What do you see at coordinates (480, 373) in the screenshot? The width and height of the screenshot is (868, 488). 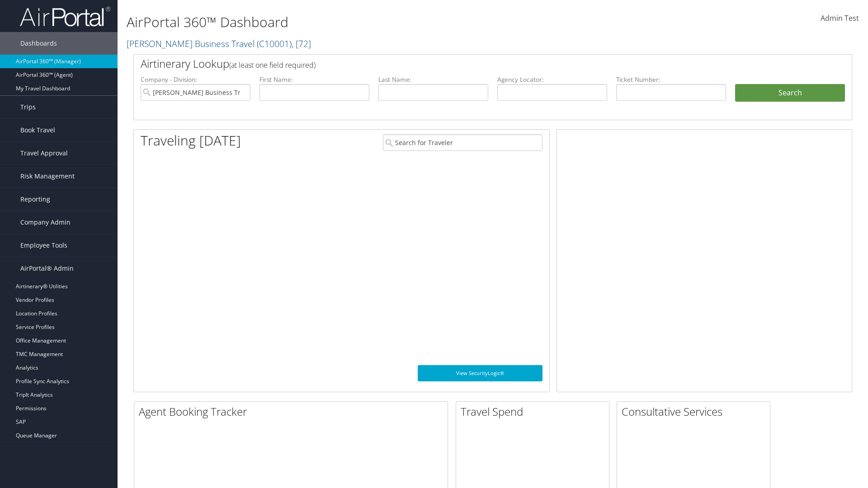 I see `a: View SecurityLogic®` at bounding box center [480, 373].